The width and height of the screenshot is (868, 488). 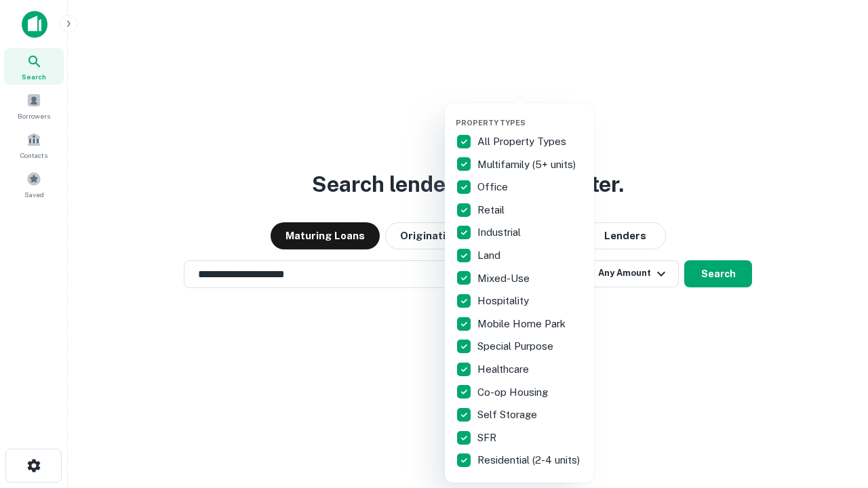 What do you see at coordinates (517, 346) in the screenshot?
I see `p: Special Purpose` at bounding box center [517, 346].